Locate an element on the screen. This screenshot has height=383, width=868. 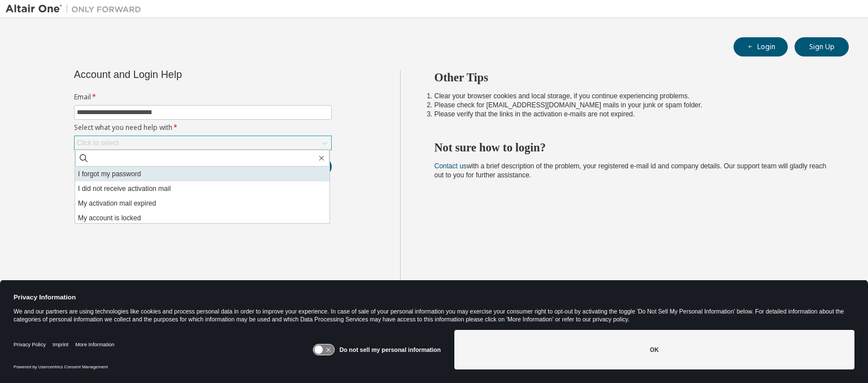
a: Contact us is located at coordinates (451, 166).